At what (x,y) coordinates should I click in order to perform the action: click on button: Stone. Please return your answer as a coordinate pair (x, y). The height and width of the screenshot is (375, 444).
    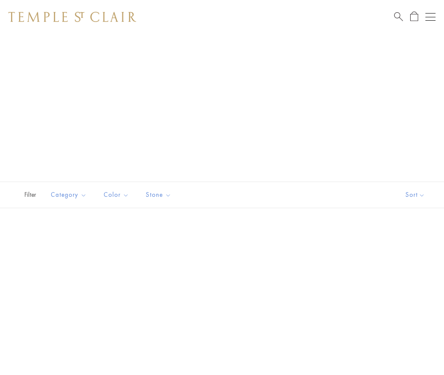
    Looking at the image, I should click on (159, 195).